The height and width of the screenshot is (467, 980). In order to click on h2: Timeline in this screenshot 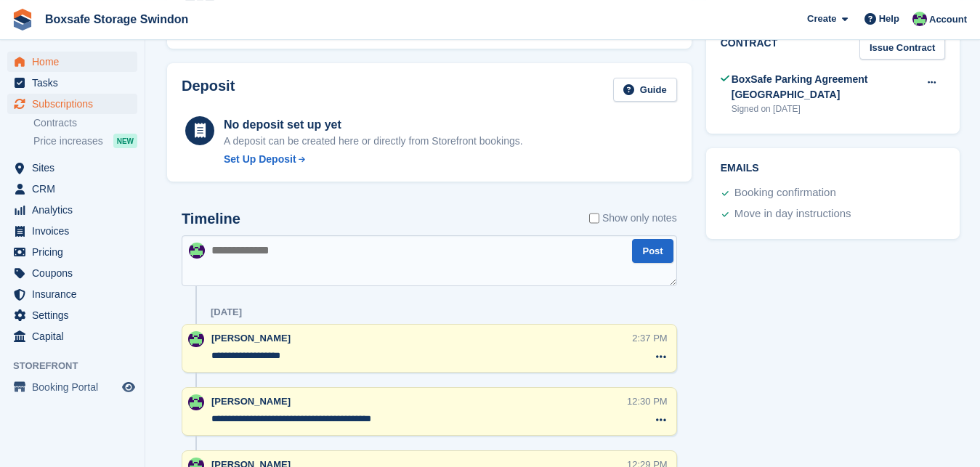, I will do `click(210, 219)`.